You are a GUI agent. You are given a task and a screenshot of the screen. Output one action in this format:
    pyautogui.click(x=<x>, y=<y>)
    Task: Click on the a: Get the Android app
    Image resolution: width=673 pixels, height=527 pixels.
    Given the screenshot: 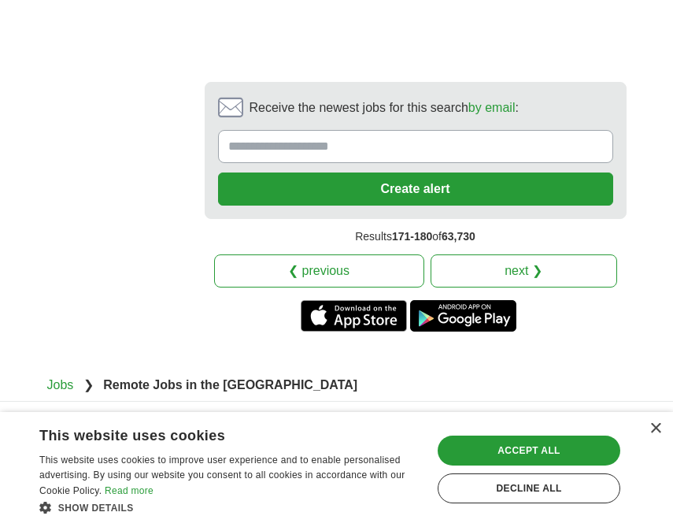 What is the action you would take?
    pyautogui.click(x=463, y=316)
    